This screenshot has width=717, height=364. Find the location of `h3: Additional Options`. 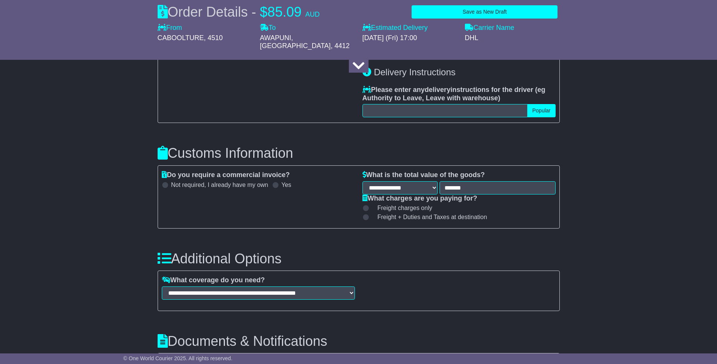

h3: Additional Options is located at coordinates (359, 259).